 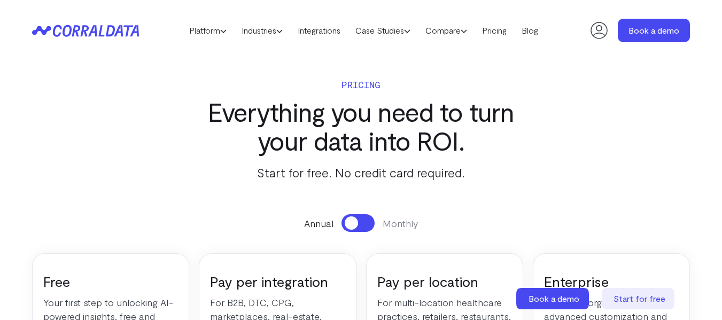 I want to click on a: Case Studies, so click(x=383, y=30).